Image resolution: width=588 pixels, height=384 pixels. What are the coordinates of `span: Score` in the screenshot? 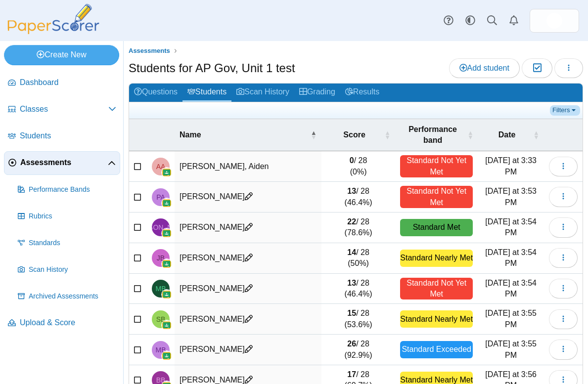 It's located at (354, 135).